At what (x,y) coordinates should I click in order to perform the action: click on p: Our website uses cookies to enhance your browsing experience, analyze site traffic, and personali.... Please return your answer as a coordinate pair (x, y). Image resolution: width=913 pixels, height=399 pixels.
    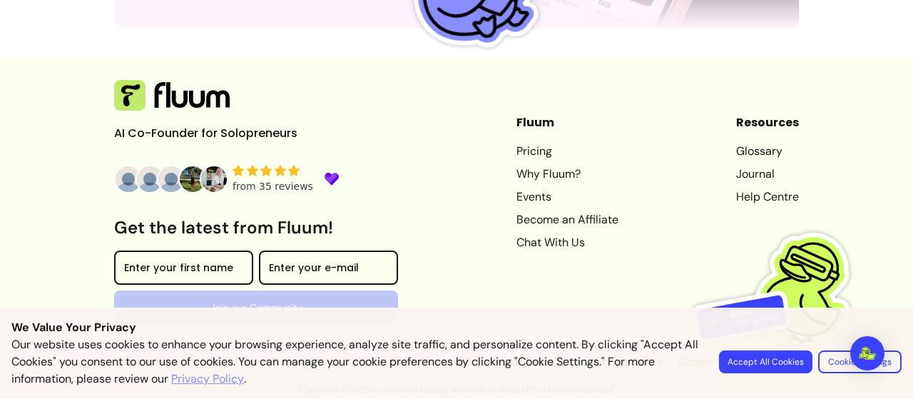
    Looking at the image, I should click on (357, 362).